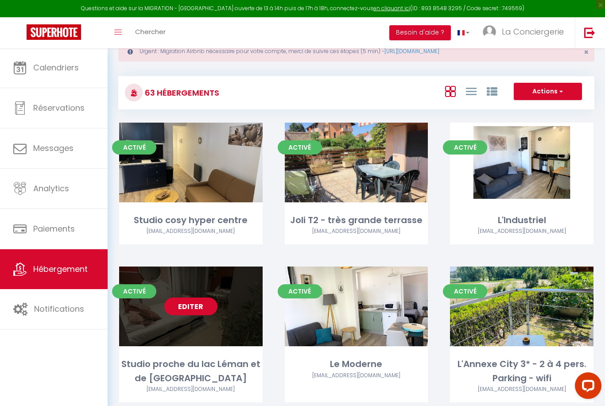 This screenshot has width=605, height=406. Describe the element at coordinates (420, 33) in the screenshot. I see `button: Besoin d'aide ?` at that location.